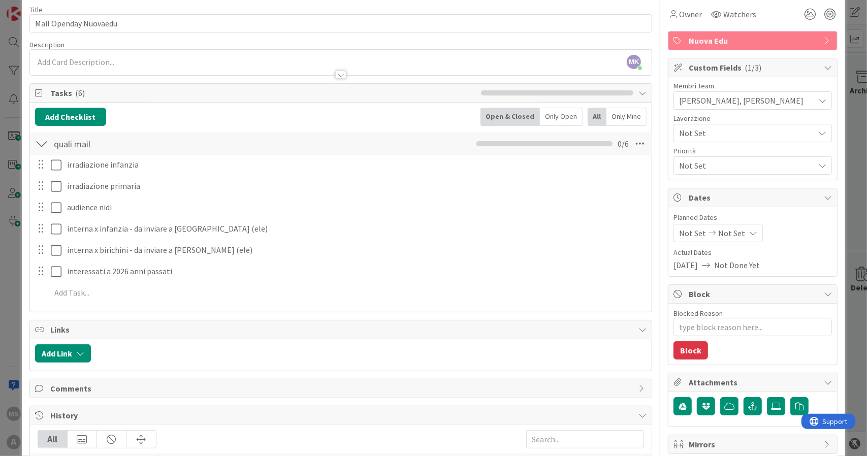 This screenshot has height=456, width=867. What do you see at coordinates (754, 198) in the screenshot?
I see `span: Dates` at bounding box center [754, 198].